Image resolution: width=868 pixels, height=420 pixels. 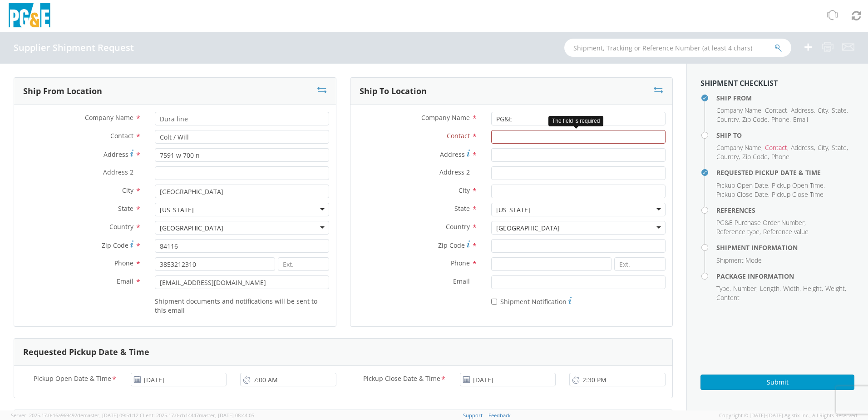 I want to click on strong: Shipment Checklist, so click(x=739, y=83).